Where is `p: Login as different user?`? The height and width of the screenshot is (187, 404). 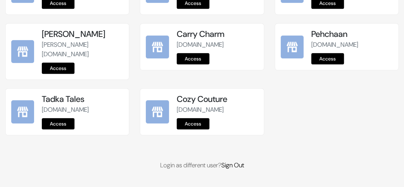
p: Login as different user? is located at coordinates (202, 165).